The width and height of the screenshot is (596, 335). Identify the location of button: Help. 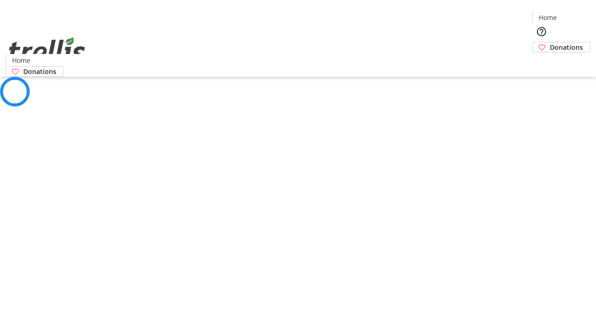
(542, 32).